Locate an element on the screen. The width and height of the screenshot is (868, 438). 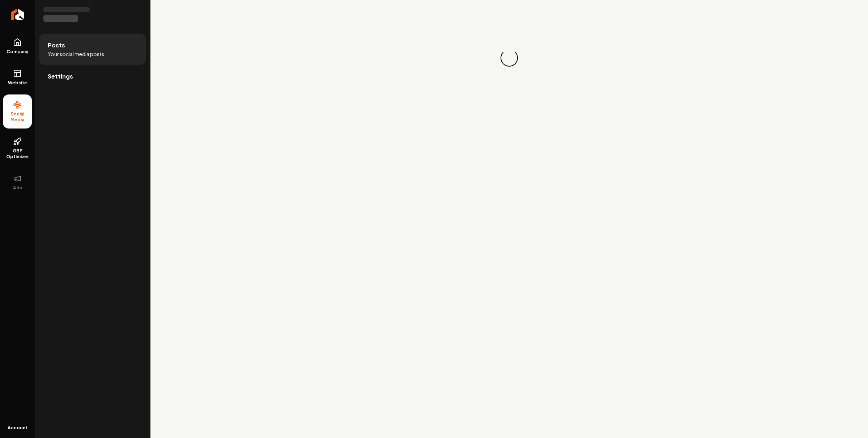
span: Account is located at coordinates (17, 428).